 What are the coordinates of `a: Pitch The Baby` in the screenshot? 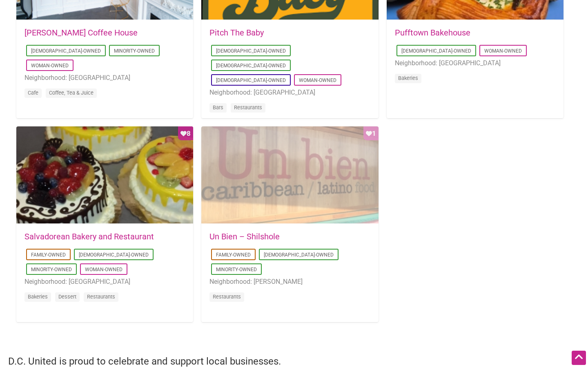 It's located at (236, 32).